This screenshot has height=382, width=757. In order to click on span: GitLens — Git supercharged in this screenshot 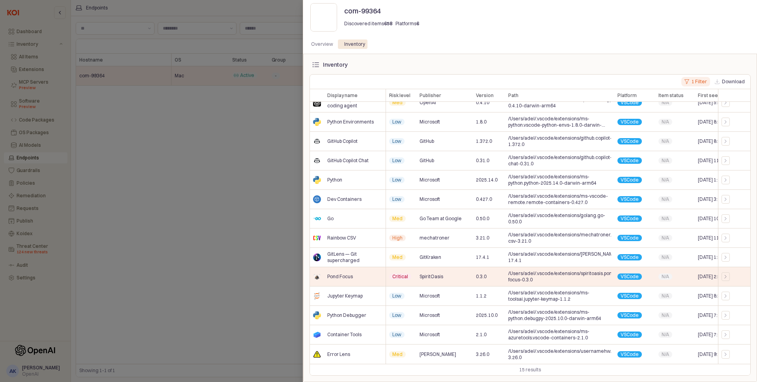, I will do `click(355, 257)`.